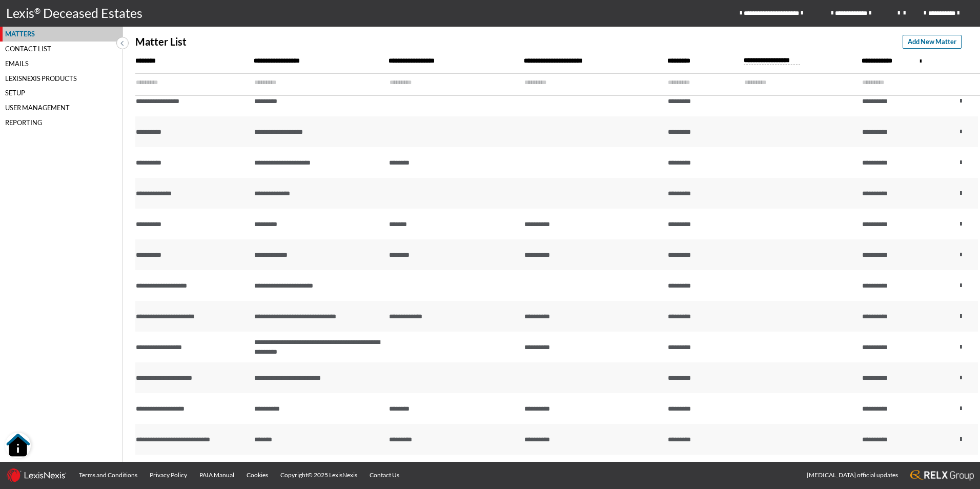 This screenshot has width=980, height=489. What do you see at coordinates (932, 41) in the screenshot?
I see `button: Add New Matter` at bounding box center [932, 41].